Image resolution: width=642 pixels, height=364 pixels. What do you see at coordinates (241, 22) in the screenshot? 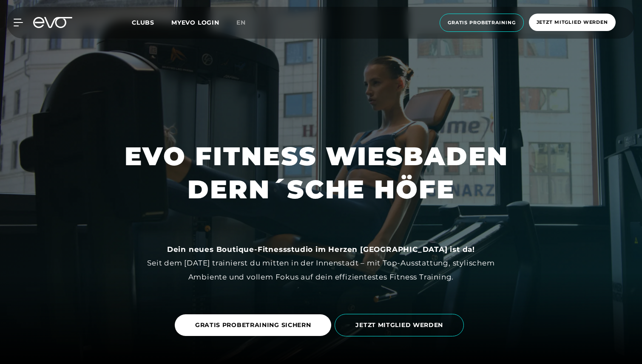
I see `span: en` at bounding box center [241, 22].